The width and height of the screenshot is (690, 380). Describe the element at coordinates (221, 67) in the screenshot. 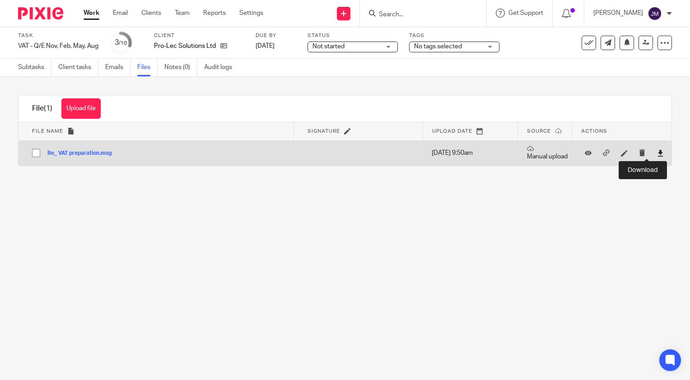

I see `a: Audit logs` at that location.